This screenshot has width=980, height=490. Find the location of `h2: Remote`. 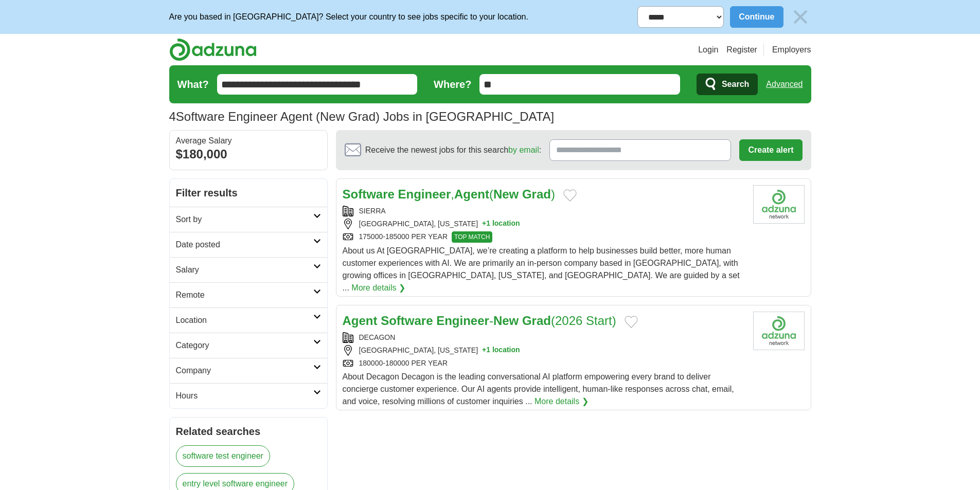

h2: Remote is located at coordinates (244, 295).